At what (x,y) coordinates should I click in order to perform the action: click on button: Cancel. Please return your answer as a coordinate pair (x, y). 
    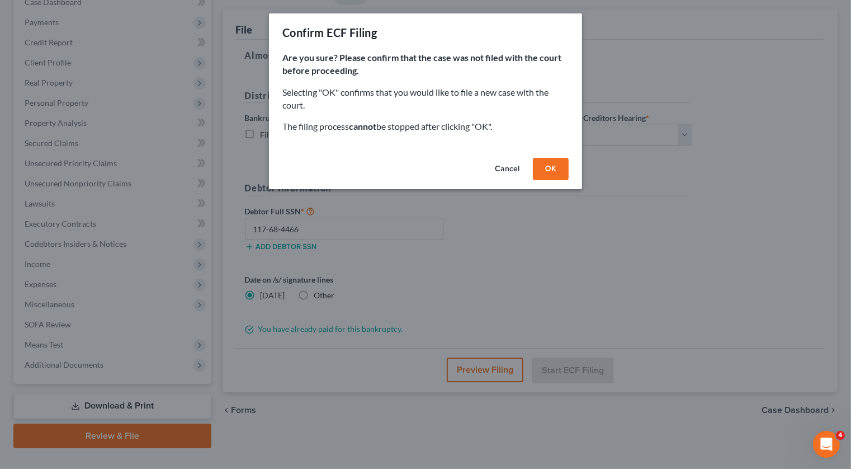
    Looking at the image, I should click on (507, 169).